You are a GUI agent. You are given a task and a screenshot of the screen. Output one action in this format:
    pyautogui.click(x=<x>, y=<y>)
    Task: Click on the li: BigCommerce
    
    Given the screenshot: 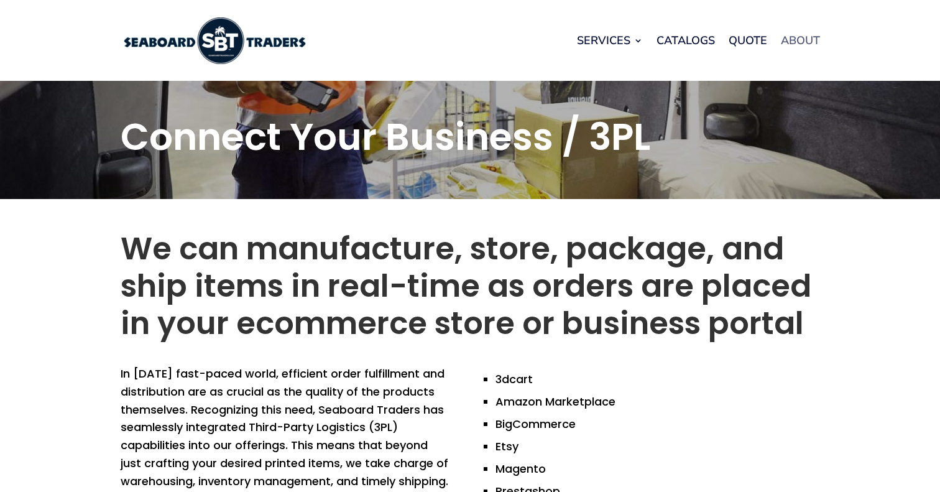 What is the action you would take?
    pyautogui.click(x=658, y=421)
    